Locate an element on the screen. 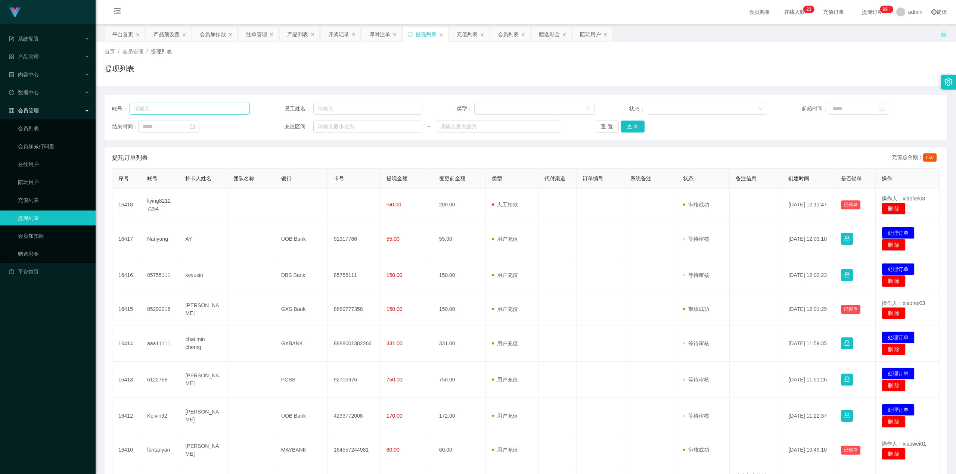 The width and height of the screenshot is (956, 474). span: 提现列表 is located at coordinates (161, 52).